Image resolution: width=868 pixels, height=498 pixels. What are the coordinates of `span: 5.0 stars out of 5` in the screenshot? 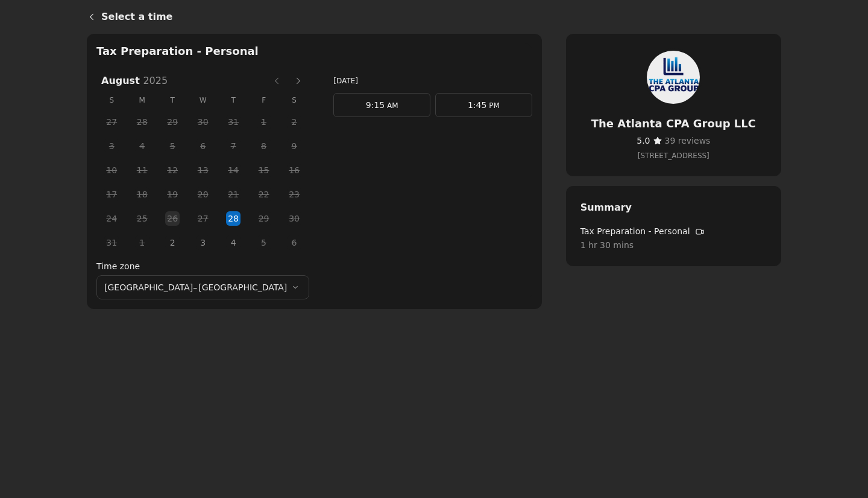 It's located at (644, 141).